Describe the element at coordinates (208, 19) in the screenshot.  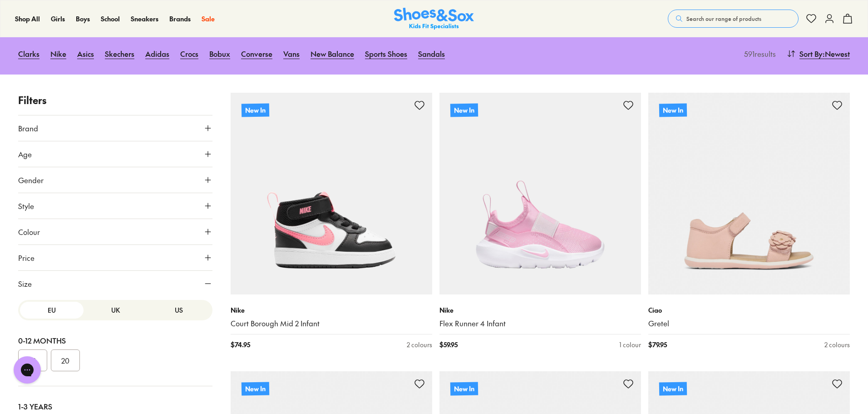
I see `a: Sale` at that location.